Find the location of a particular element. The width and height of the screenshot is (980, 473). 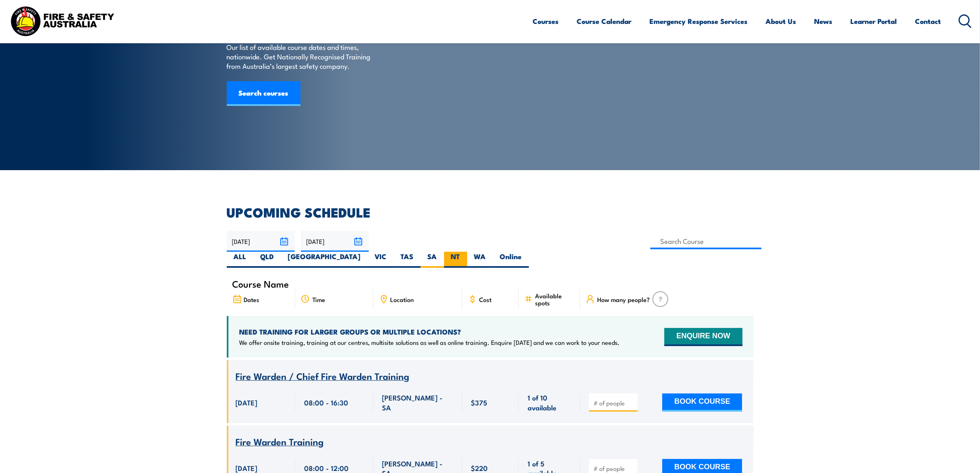

p: Our list of available course dates and times, nationwide. Get Nationally Recognised Training from... is located at coordinates (302, 56).